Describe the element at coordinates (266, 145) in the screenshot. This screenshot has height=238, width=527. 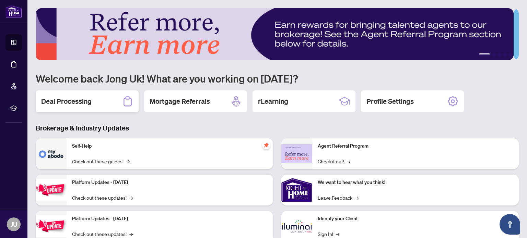
I see `span: pushpin` at that location.